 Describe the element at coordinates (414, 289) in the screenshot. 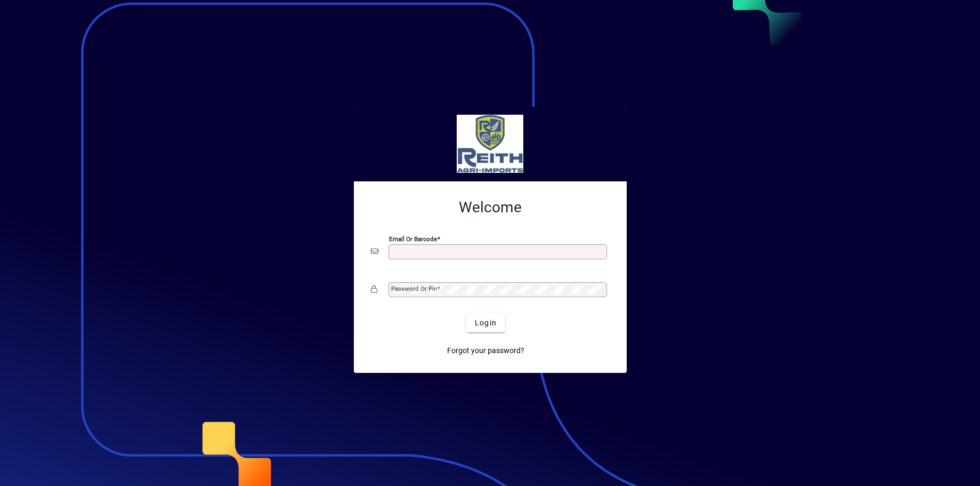

I see `mat-label: Password or Pin` at that location.